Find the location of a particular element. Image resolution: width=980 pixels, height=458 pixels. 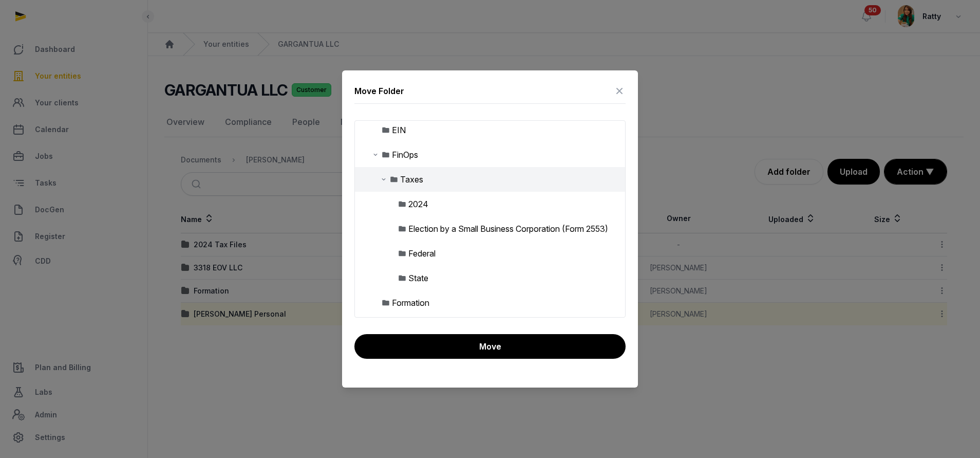

div: EIN is located at coordinates (399, 130).